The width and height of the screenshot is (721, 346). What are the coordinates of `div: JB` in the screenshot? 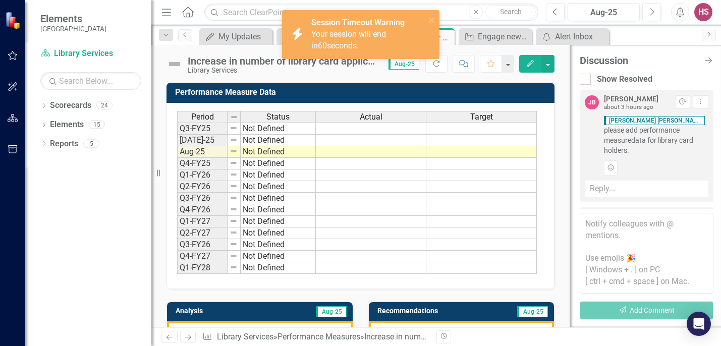 It's located at (592, 102).